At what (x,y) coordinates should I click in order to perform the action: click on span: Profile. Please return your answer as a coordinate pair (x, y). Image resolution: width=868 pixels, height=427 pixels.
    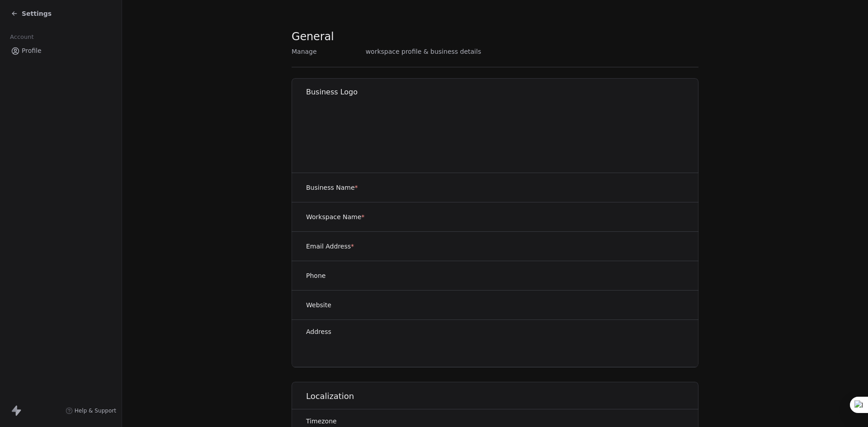
    Looking at the image, I should click on (32, 51).